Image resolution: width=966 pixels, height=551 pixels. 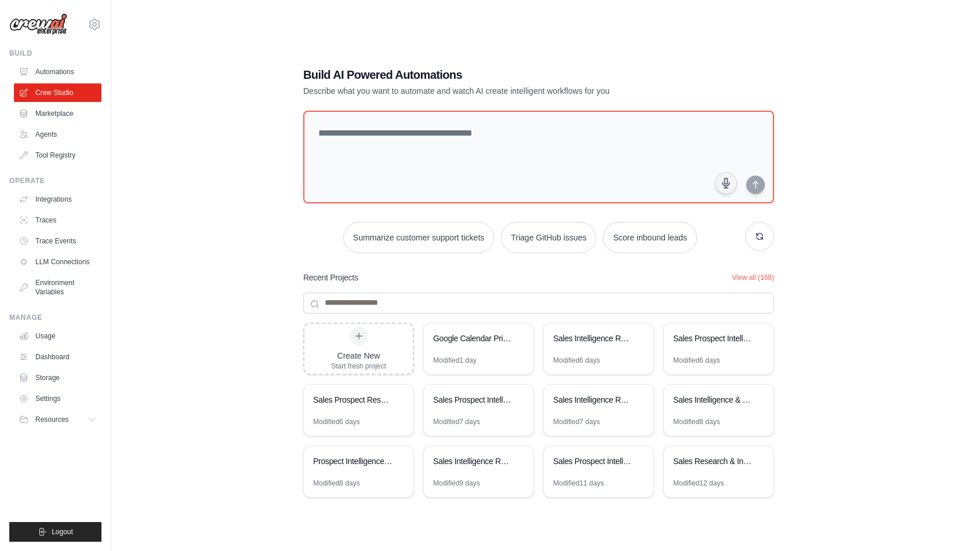 I want to click on a: Usage, so click(x=57, y=336).